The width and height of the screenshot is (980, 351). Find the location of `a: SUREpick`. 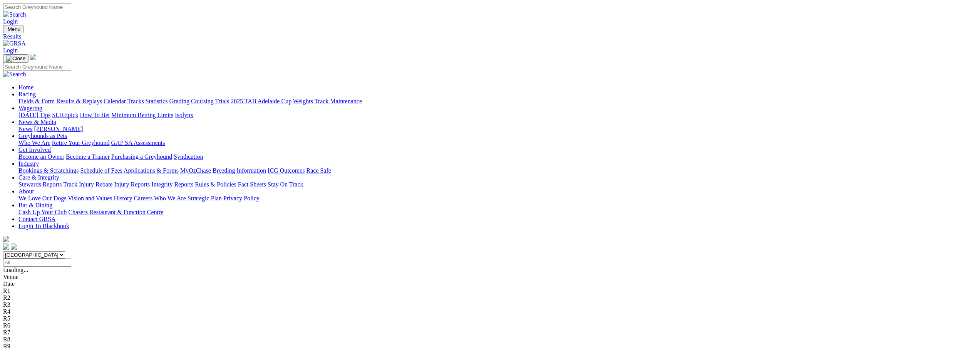

a: SUREpick is located at coordinates (65, 115).